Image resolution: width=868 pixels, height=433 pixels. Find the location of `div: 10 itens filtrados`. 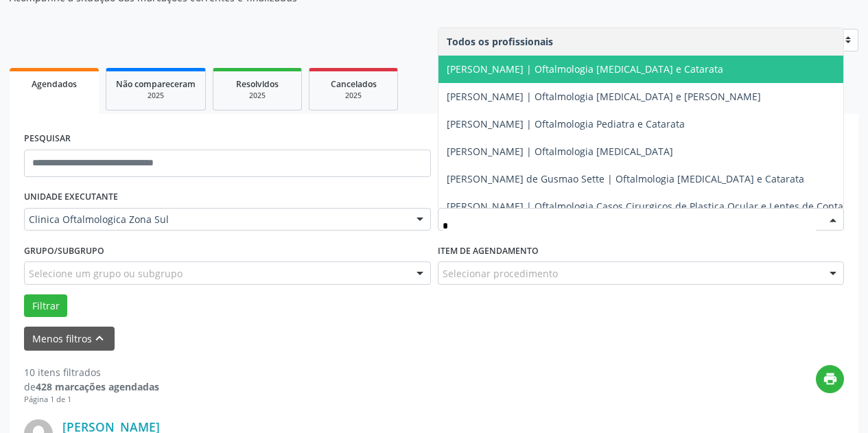

div: 10 itens filtrados is located at coordinates (91, 371).